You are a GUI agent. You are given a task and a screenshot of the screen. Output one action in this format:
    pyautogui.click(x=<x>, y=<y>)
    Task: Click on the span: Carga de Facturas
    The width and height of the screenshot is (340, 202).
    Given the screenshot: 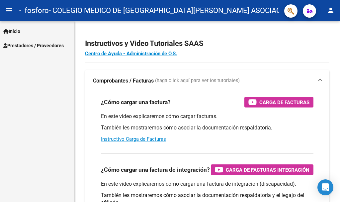 What is the action you would take?
    pyautogui.click(x=284, y=102)
    